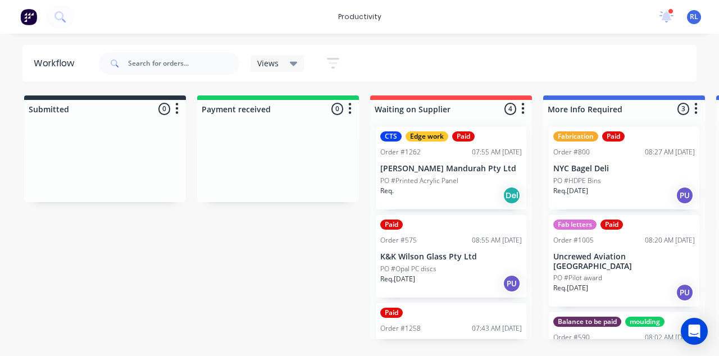 This screenshot has width=719, height=356. I want to click on div: Order #1005, so click(574, 241).